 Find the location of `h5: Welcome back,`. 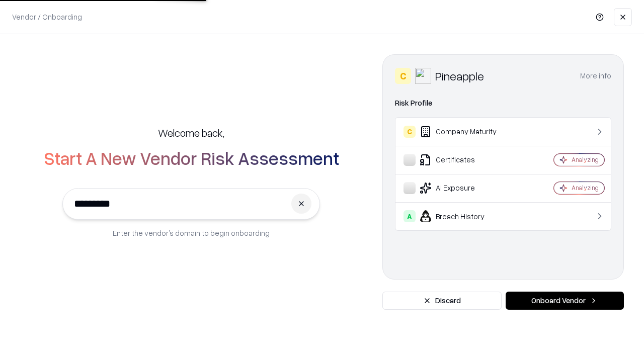

h5: Welcome back, is located at coordinates (191, 133).